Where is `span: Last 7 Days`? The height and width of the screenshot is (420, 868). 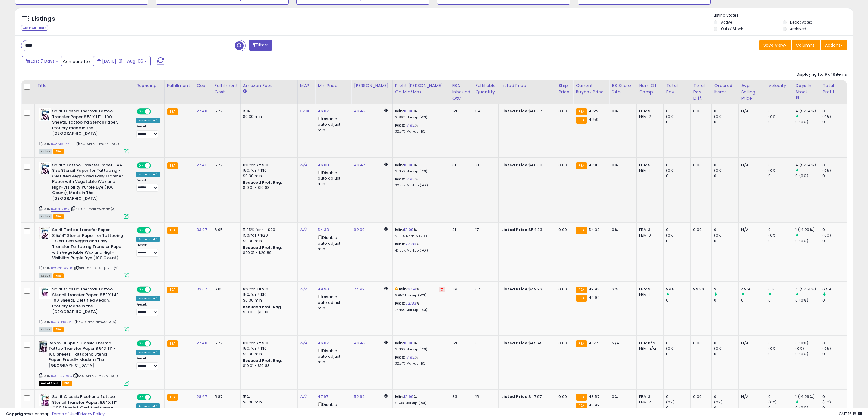 span: Last 7 Days is located at coordinates (42, 61).